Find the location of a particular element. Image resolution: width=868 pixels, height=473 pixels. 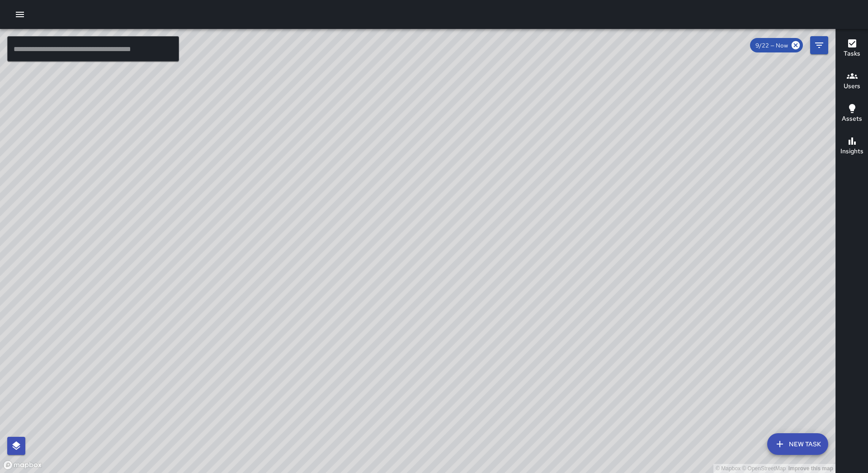

button: Assets is located at coordinates (852, 114).